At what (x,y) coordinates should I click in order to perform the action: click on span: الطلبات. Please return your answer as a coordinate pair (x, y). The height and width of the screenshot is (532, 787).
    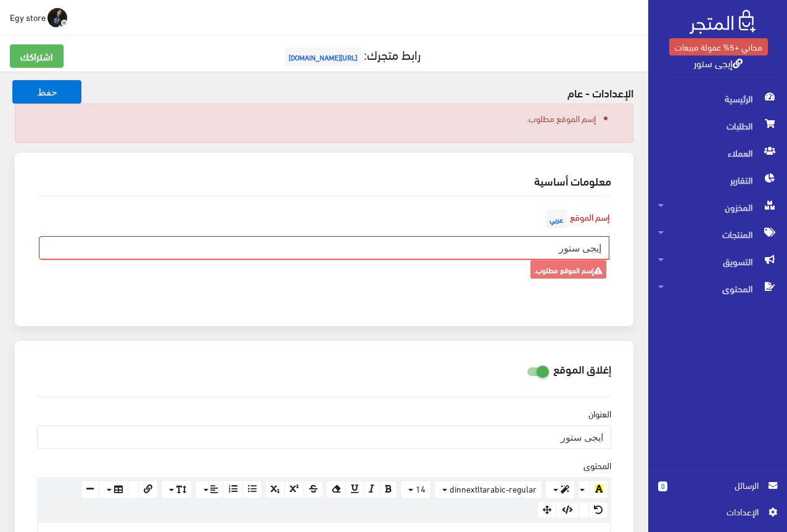
    Looking at the image, I should click on (717, 126).